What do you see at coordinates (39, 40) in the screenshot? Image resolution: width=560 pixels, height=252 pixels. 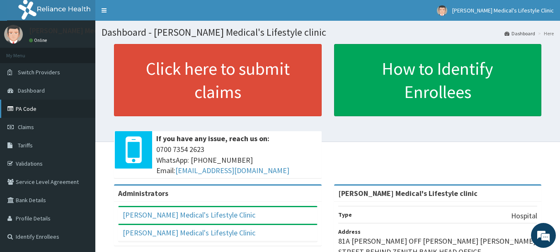 I see `a: Online` at bounding box center [39, 40].